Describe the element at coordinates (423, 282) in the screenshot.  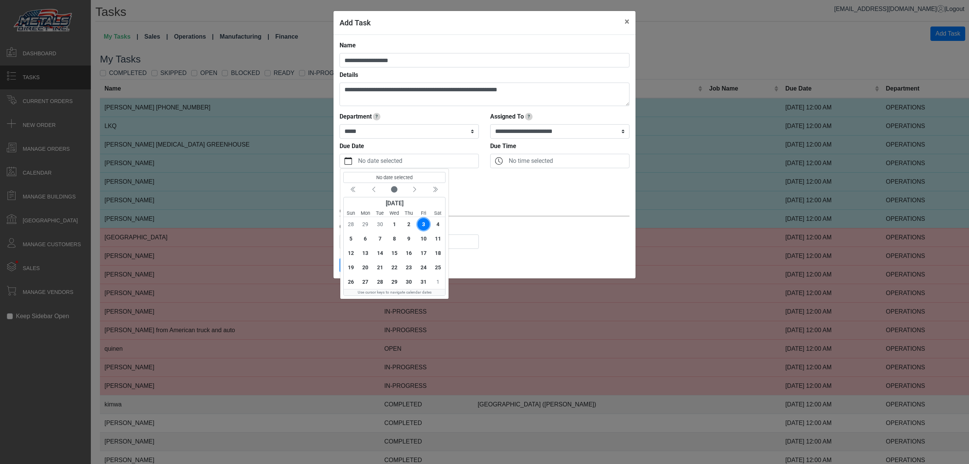
I see `span: 31` at that location.